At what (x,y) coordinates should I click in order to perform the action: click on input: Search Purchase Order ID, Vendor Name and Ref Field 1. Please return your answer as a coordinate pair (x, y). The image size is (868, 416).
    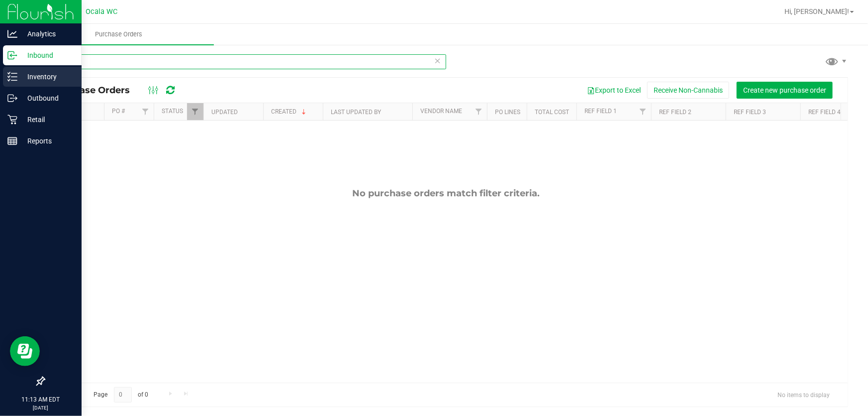
    Looking at the image, I should click on (245, 62).